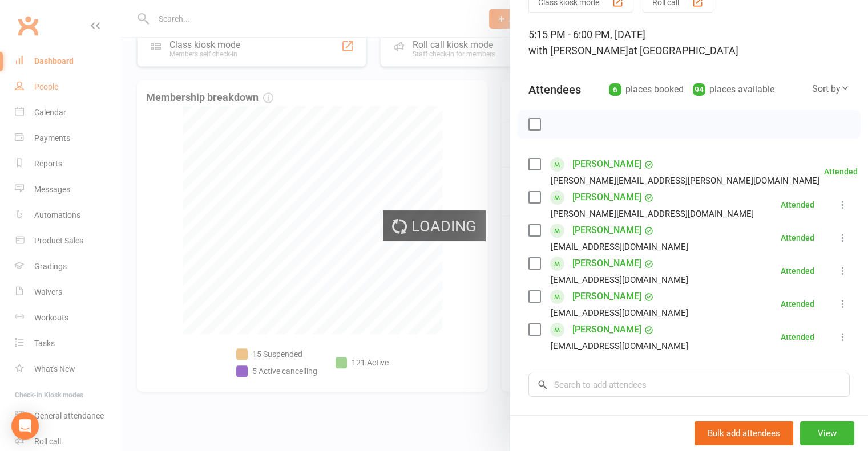 The width and height of the screenshot is (868, 451). I want to click on div: Open Intercom Messenger, so click(25, 426).